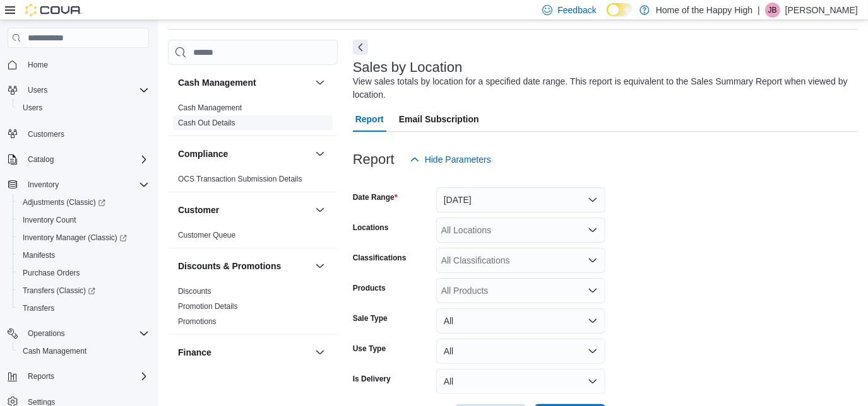 Image resolution: width=868 pixels, height=406 pixels. I want to click on span: Promotion Details, so click(208, 307).